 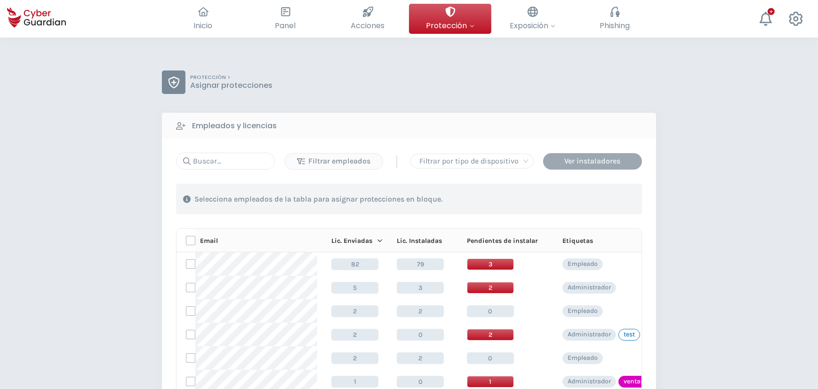 I want to click on span: Exposición, so click(x=532, y=25).